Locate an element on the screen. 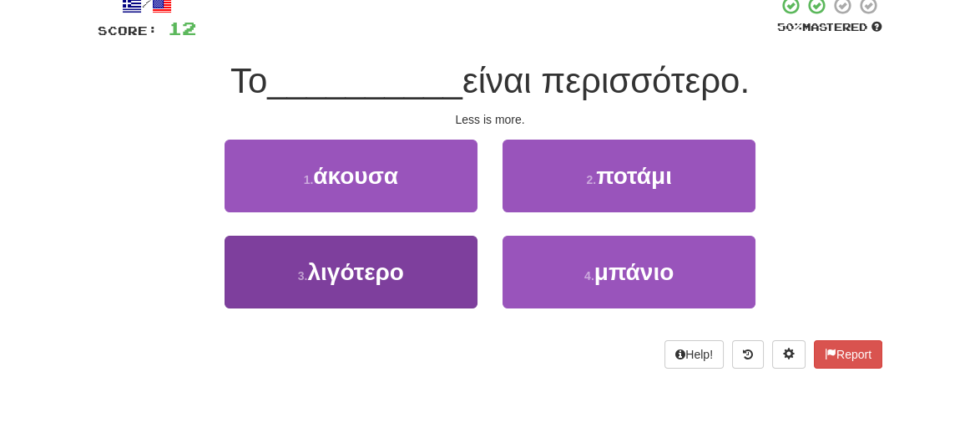  small: 1 . is located at coordinates (309, 180).